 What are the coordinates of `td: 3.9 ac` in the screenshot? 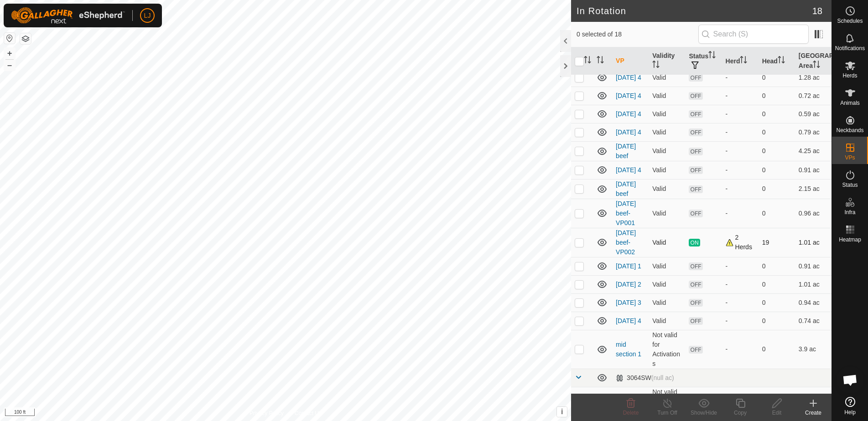 It's located at (813, 349).